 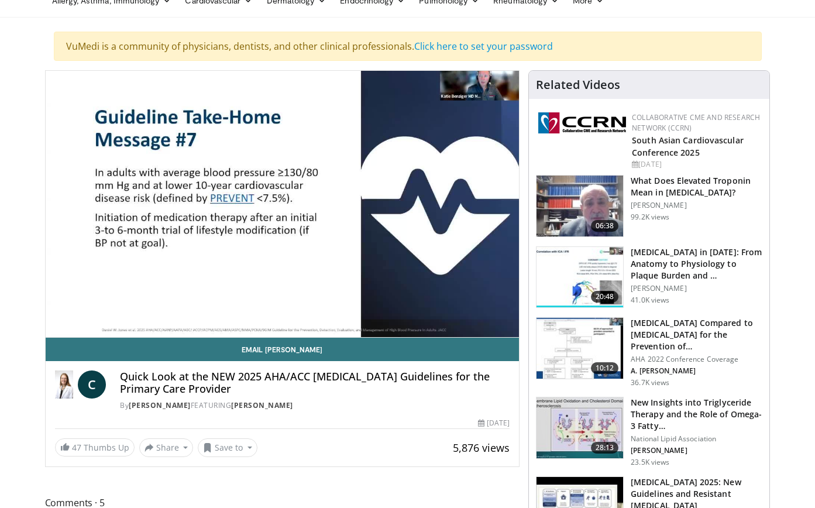 I want to click on img: 45ea033d-f728-4586-a1ce-38957b05c09e.150x105_q85_crop-smart_upscale.jpg, so click(x=580, y=428).